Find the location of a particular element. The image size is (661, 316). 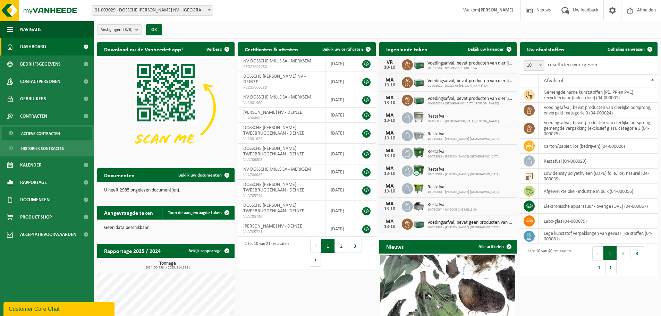

span: RED25000280 is located at coordinates (281, 88).